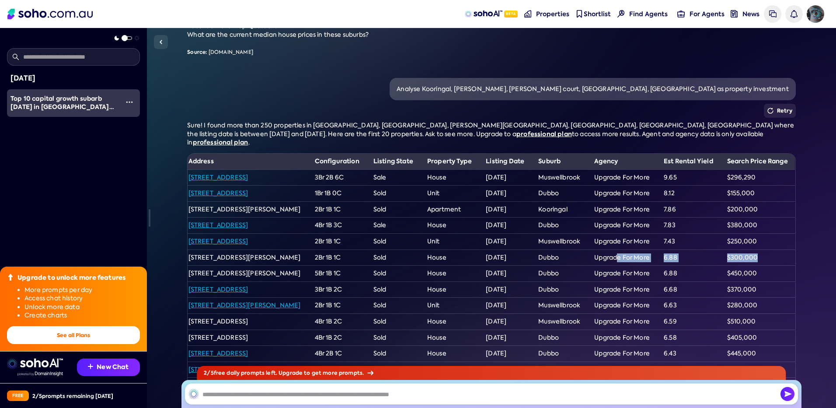 The width and height of the screenshot is (836, 408). Describe the element at coordinates (757, 321) in the screenshot. I see `td: $510,000` at that location.